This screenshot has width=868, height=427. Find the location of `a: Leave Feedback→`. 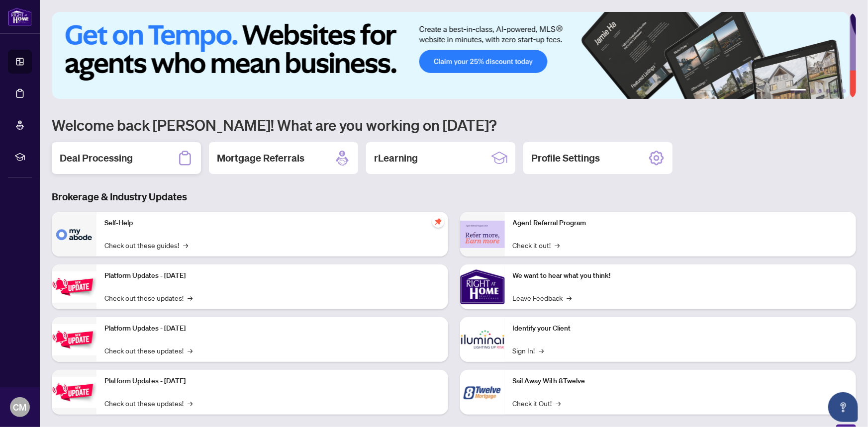

a: Leave Feedback→ is located at coordinates (542, 298).